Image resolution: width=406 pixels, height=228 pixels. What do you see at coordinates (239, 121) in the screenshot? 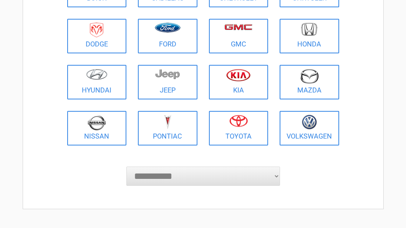
I see `img: toyota` at bounding box center [239, 121].